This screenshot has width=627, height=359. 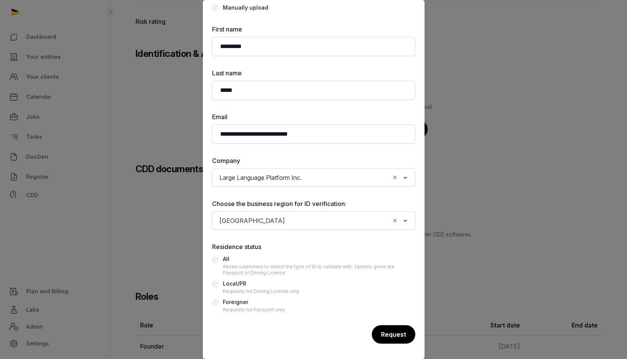 I want to click on label: Last name, so click(x=314, y=73).